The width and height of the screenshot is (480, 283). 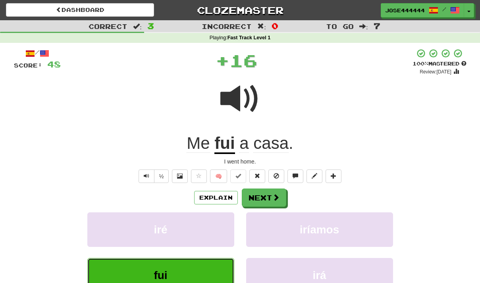 What do you see at coordinates (108, 26) in the screenshot?
I see `span: Correct` at bounding box center [108, 26].